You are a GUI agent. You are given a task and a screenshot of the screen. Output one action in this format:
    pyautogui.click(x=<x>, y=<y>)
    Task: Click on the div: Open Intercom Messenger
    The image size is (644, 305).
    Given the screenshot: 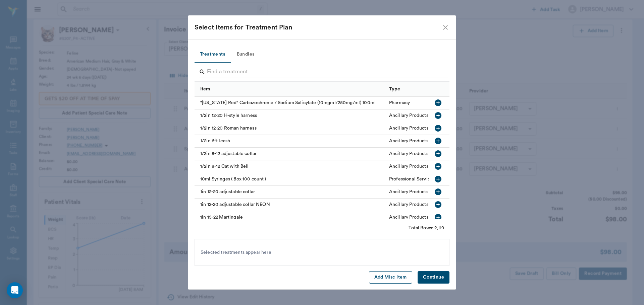 What is the action you would take?
    pyautogui.click(x=14, y=291)
    